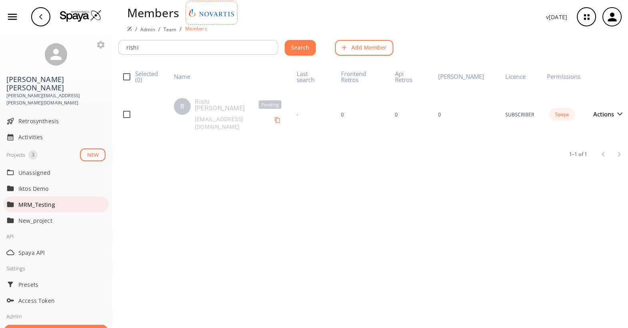 The width and height of the screenshot is (628, 328). I want to click on div: Retrosynthesis, so click(56, 121).